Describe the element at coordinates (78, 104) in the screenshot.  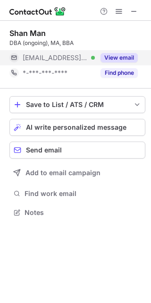
I see `div: Save to List / ATS / CRM` at that location.